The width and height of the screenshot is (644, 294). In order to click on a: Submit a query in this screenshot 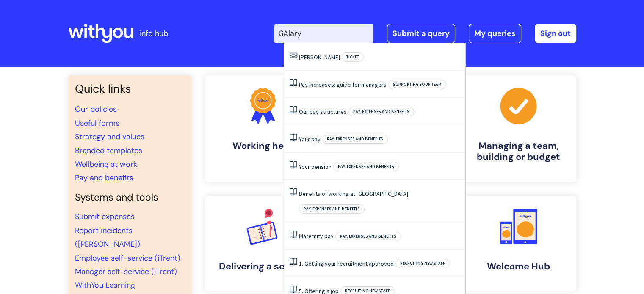, I will do `click(420, 33)`.